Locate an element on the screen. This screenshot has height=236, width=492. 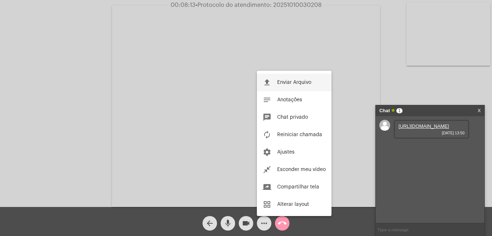
span: Enviar Arquivo is located at coordinates (294, 82).